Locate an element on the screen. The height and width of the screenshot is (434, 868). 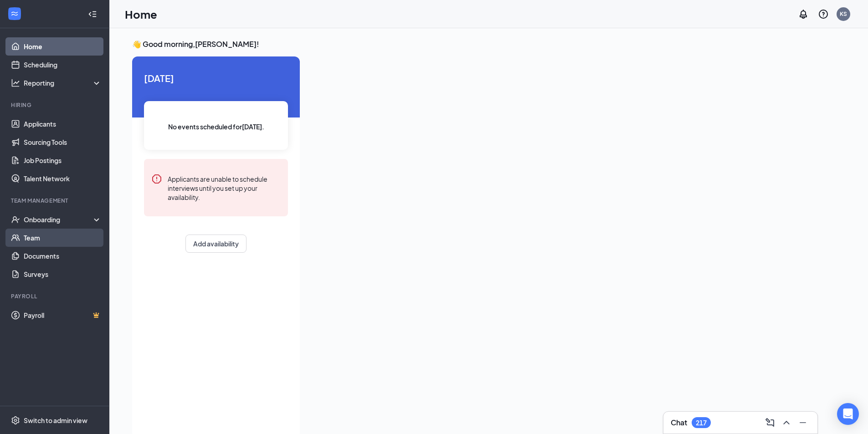
a: Home is located at coordinates (63, 47).